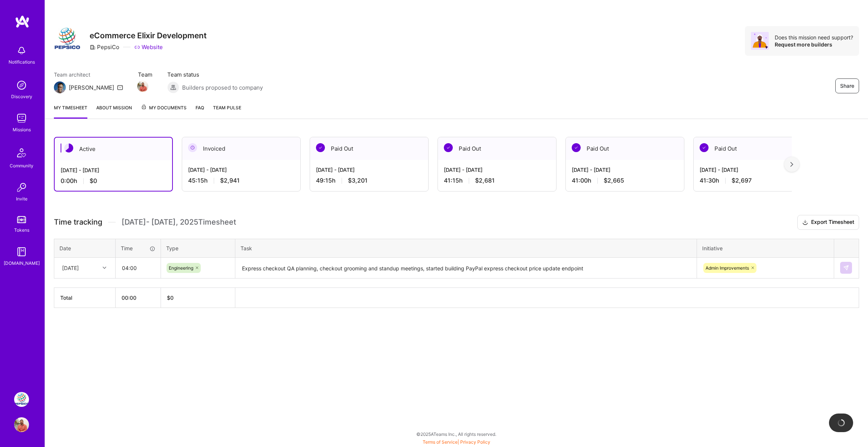 The height and width of the screenshot is (447, 868). What do you see at coordinates (841, 423) in the screenshot?
I see `img: loading` at bounding box center [841, 423].